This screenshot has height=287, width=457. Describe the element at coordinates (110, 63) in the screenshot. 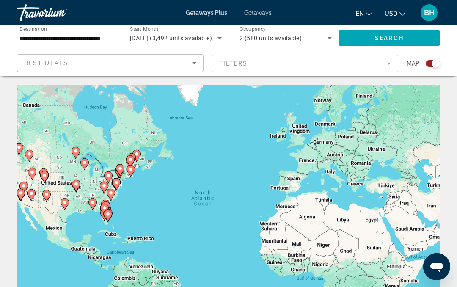

I see `mat-select: Sort by` at that location.